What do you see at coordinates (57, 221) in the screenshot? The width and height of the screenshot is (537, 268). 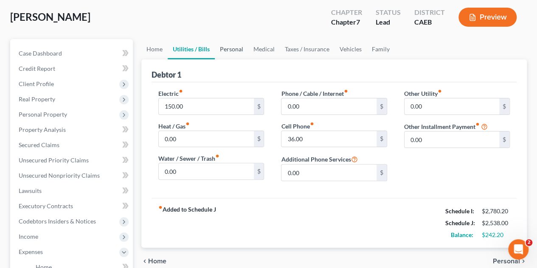 I see `span: Codebtors Insiders & Notices` at bounding box center [57, 221].